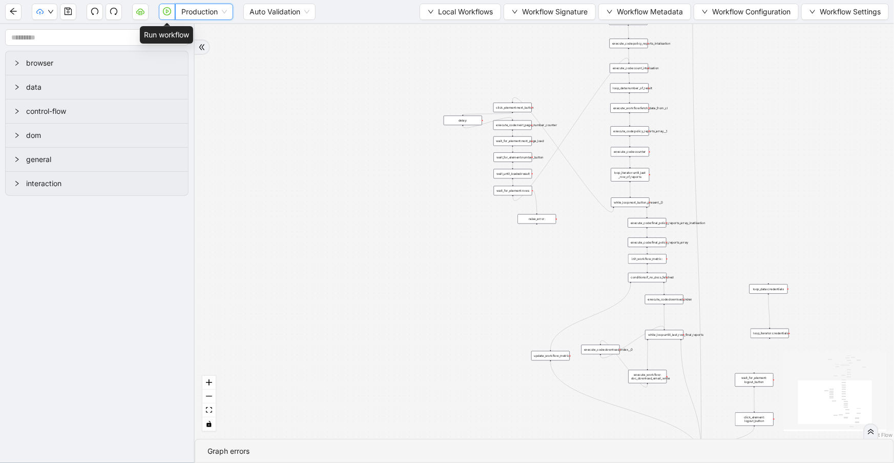 Image resolution: width=894 pixels, height=463 pixels. What do you see at coordinates (512, 125) in the screenshot?
I see `div: execute_code:next_page_number_counter` at bounding box center [512, 125].